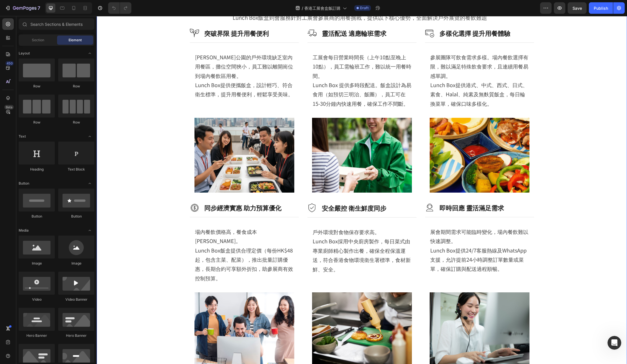 Image resolution: width=627 pixels, height=364 pixels. Describe the element at coordinates (9, 64) in the screenshot. I see `div: 450` at that location.